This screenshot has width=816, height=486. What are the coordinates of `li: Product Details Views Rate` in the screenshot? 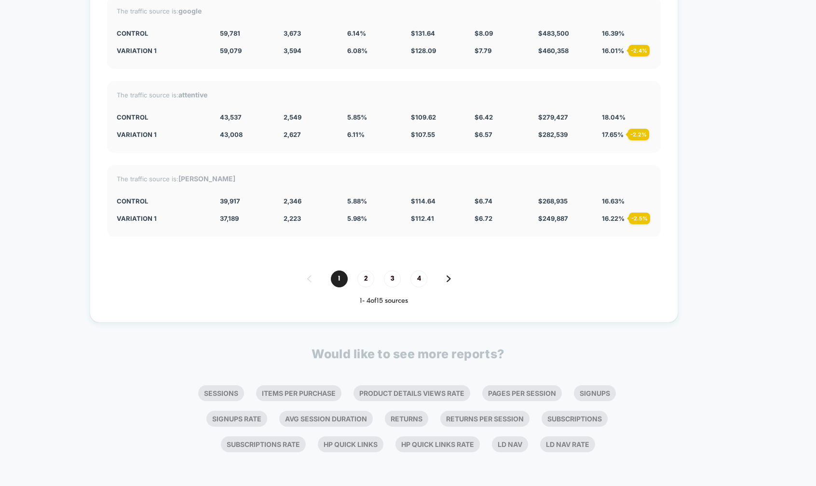 It's located at (412, 393).